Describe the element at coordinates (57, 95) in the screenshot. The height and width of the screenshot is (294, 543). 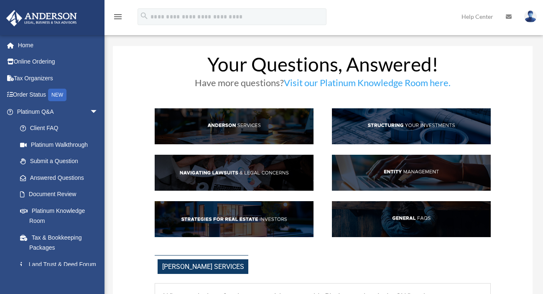
I see `div: NEW` at that location.